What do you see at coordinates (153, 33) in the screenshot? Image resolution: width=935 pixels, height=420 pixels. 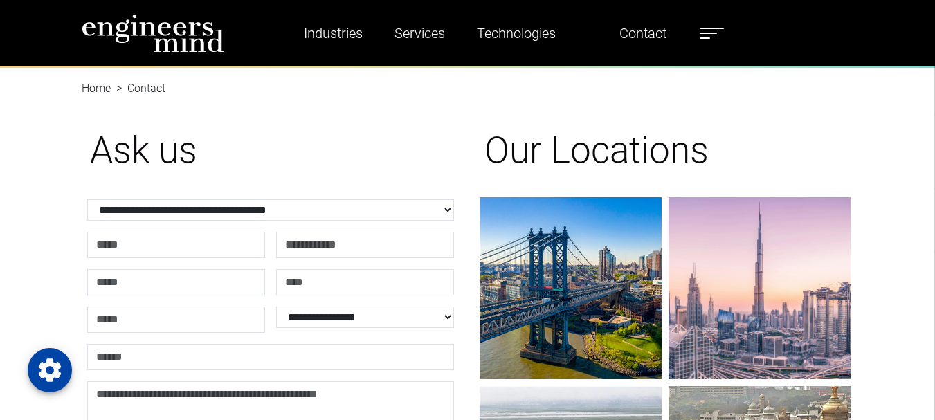 I see `img: logo` at bounding box center [153, 33].